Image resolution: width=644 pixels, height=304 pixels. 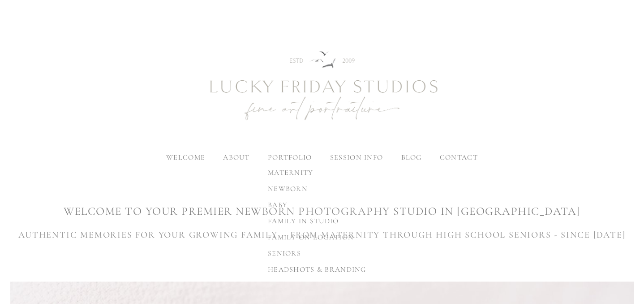 What do you see at coordinates (317, 237) in the screenshot?
I see `a: family on location` at bounding box center [317, 237].